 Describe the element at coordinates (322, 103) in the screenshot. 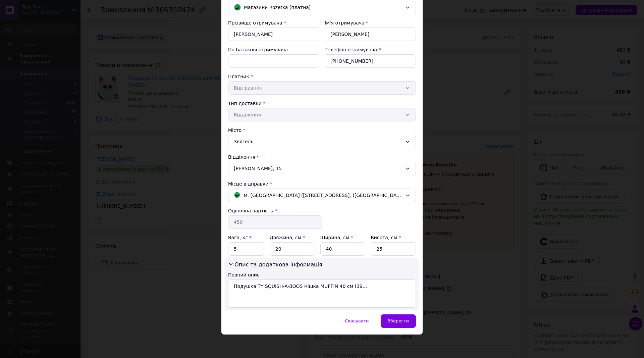

I see `div: Тип доставки` at that location.